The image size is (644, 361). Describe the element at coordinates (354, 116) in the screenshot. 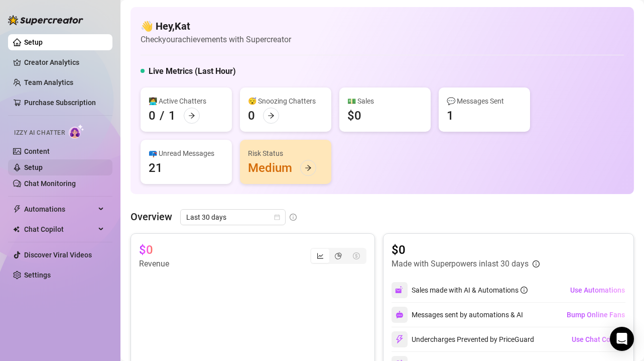

I see `div: $0` at that location.